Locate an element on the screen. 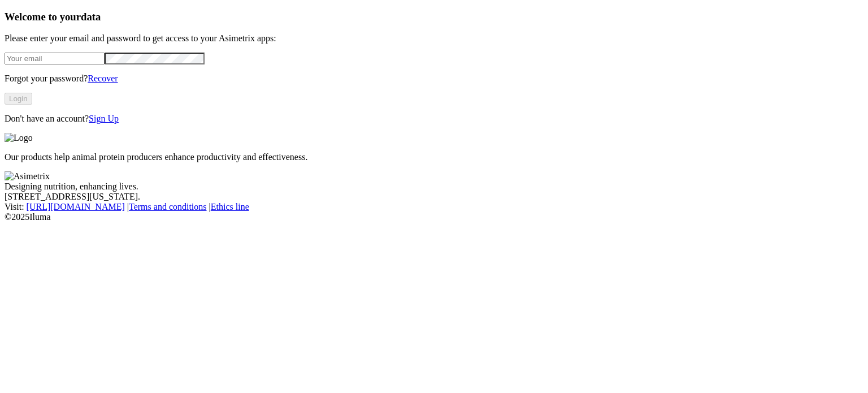  p: Our products help animal protein producers enhance productivity and effectiveness. is located at coordinates (434, 157).